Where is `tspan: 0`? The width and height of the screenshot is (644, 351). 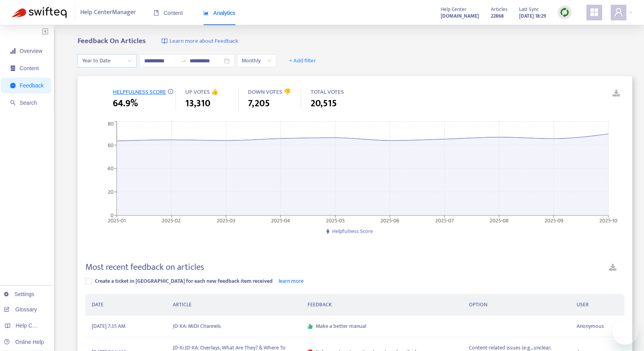 tspan: 0 is located at coordinates (112, 215).